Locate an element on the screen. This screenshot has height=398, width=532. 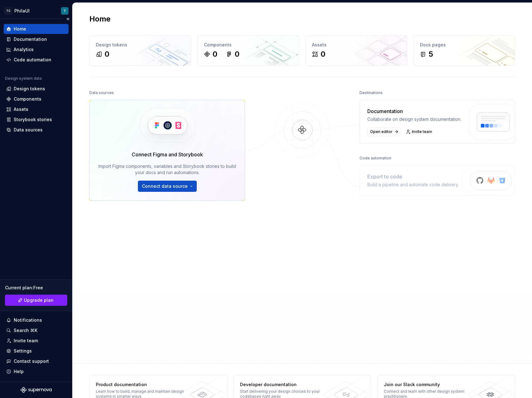
div: Connect Figma and Storybook is located at coordinates (167, 154).